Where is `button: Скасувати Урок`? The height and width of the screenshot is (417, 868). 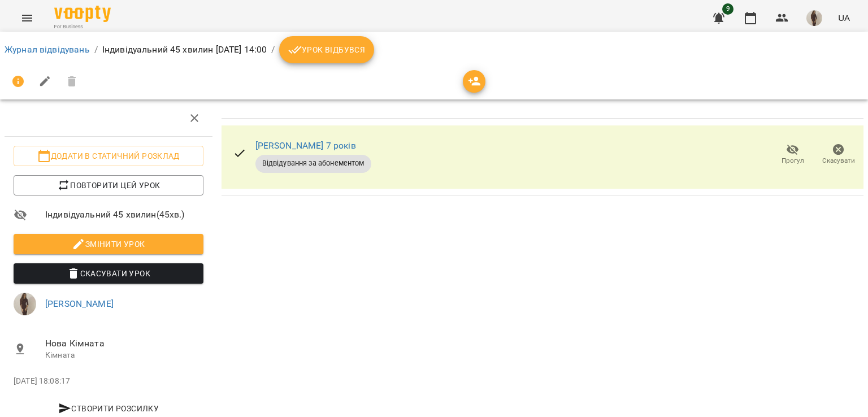 button: Скасувати Урок is located at coordinates (108, 274).